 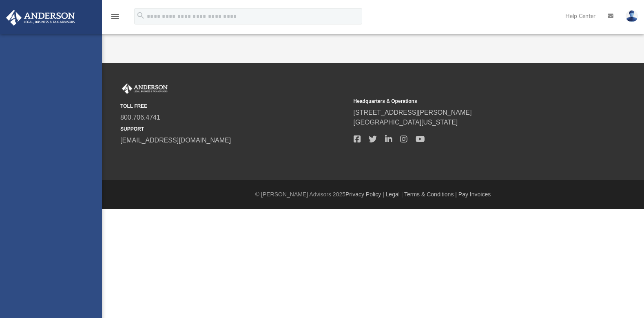 I want to click on a: Pay Invoices, so click(x=474, y=194).